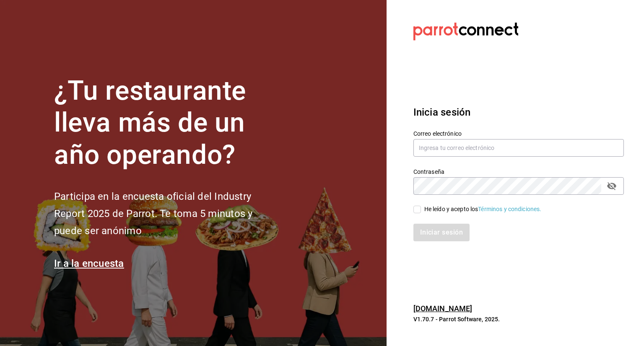 The image size is (644, 346). I want to click on button: passwordField, so click(612, 186).